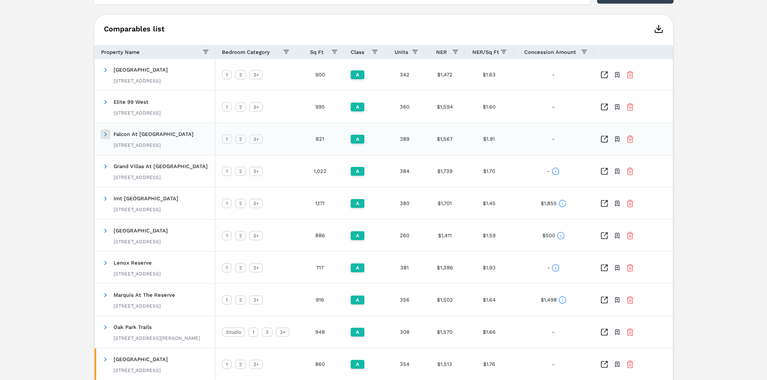 The height and width of the screenshot is (380, 767). Describe the element at coordinates (445, 332) in the screenshot. I see `div: $1,570` at that location.